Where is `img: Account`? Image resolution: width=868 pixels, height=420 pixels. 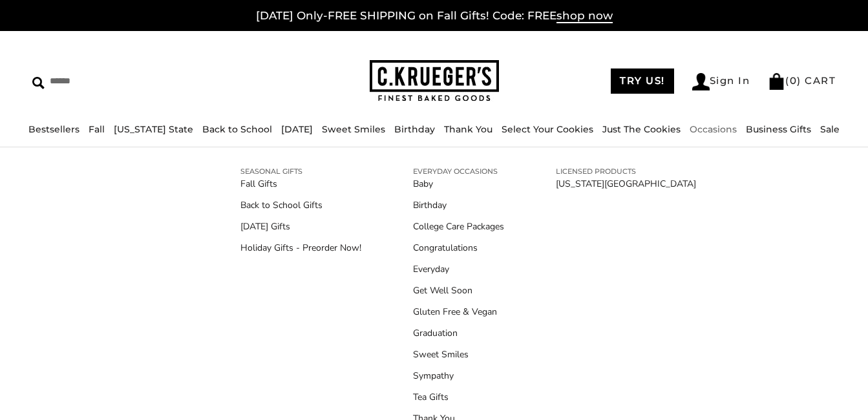
img: Account is located at coordinates (700, 81).